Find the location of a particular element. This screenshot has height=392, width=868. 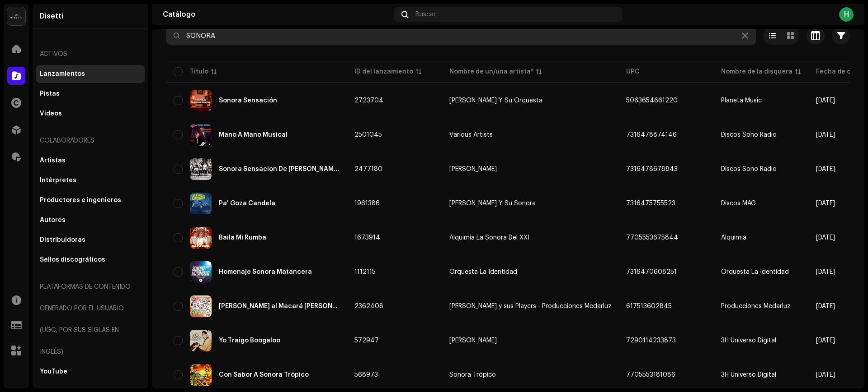

div: Sonora Sensación is located at coordinates (248, 100).